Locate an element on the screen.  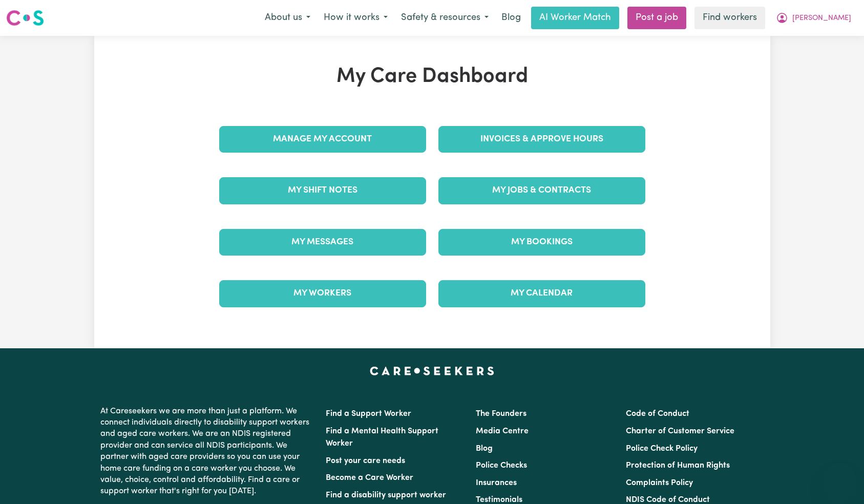
a: Police Check Policy is located at coordinates (662, 449).